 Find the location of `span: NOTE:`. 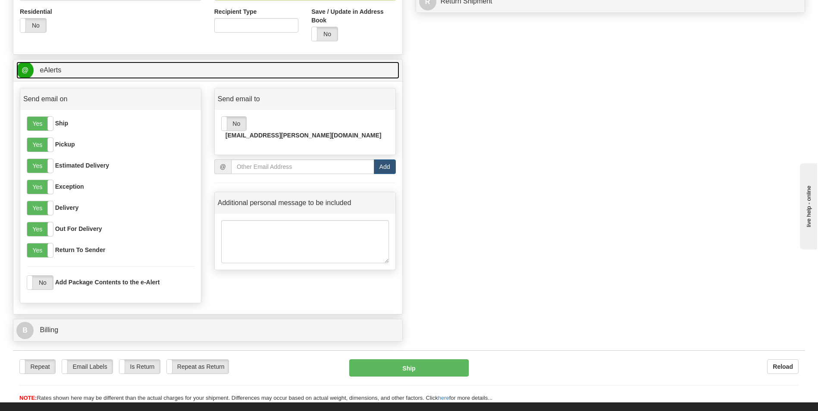

span: NOTE: is located at coordinates (28, 398).